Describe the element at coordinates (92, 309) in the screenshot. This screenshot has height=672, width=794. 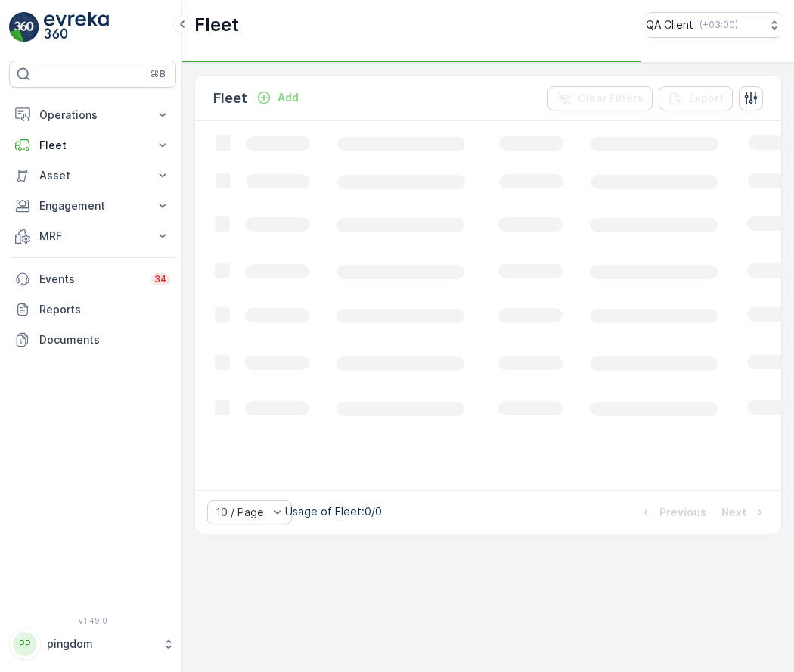
I see `a: Reports` at that location.